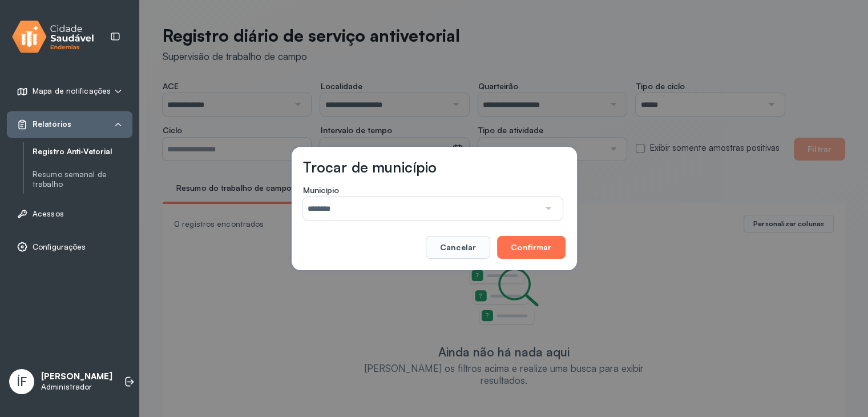  I want to click on a: Acessos, so click(69, 213).